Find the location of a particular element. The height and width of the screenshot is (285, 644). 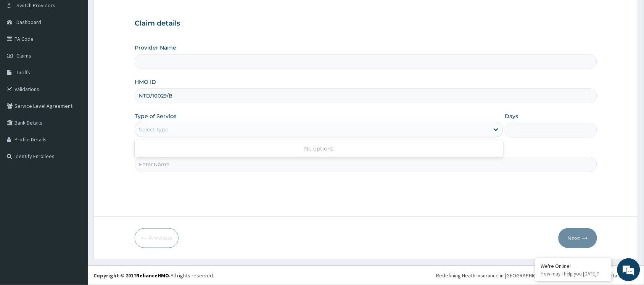

p: How may I help you today? is located at coordinates (573, 273).